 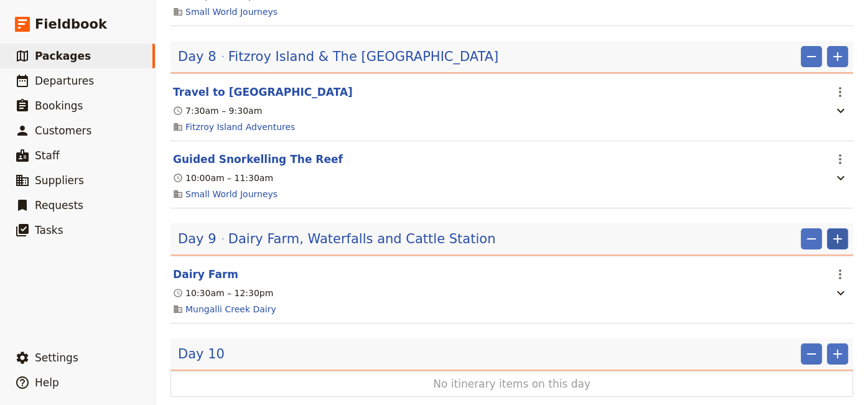 What do you see at coordinates (197, 239) in the screenshot?
I see `span: Day 9` at bounding box center [197, 239].